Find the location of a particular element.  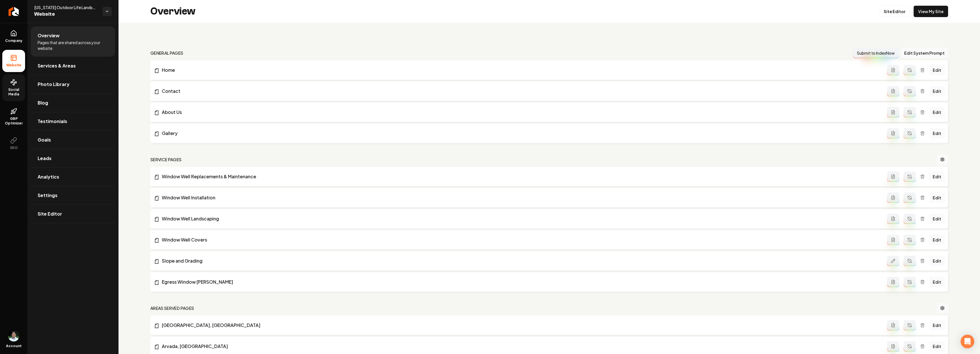

h2: Overview is located at coordinates (173, 11).